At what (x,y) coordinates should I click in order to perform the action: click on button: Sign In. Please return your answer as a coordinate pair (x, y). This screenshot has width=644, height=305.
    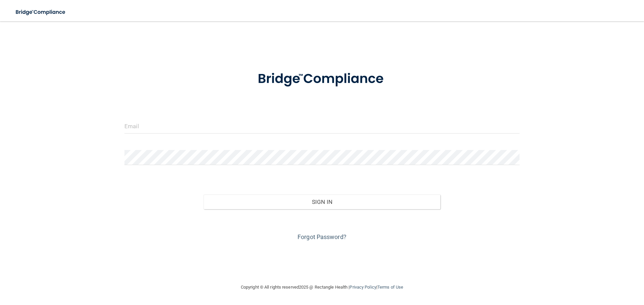
    Looking at the image, I should click on (322, 202).